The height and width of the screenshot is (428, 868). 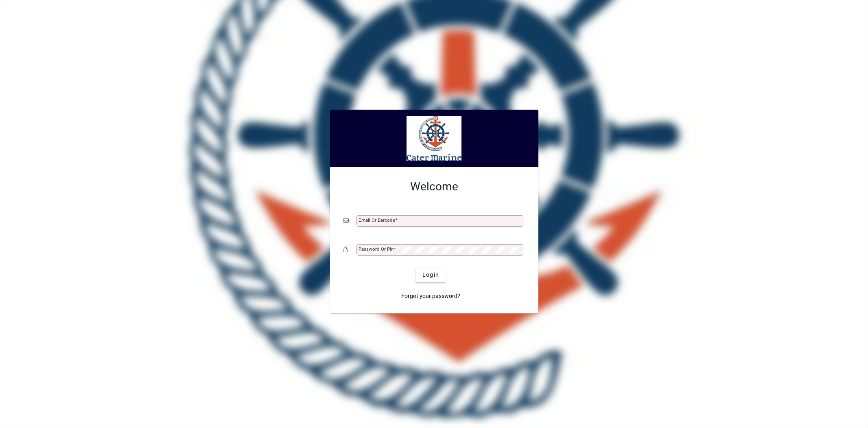 I want to click on mat-label: Email or Barcode, so click(x=377, y=220).